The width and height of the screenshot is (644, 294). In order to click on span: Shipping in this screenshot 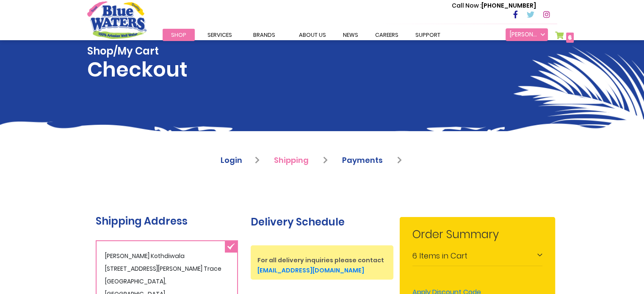, I will do `click(292, 160)`.